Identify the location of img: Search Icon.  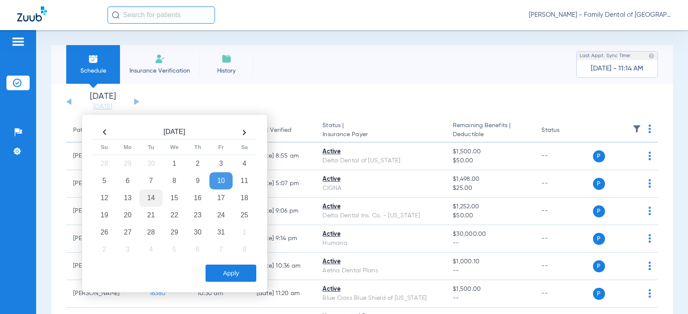
(116, 15).